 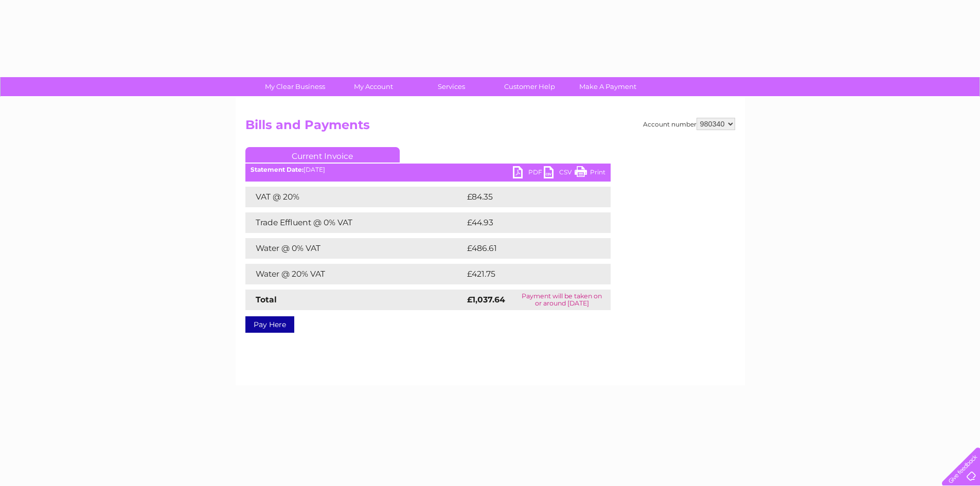 I want to click on strong: £1,037.64, so click(x=486, y=299).